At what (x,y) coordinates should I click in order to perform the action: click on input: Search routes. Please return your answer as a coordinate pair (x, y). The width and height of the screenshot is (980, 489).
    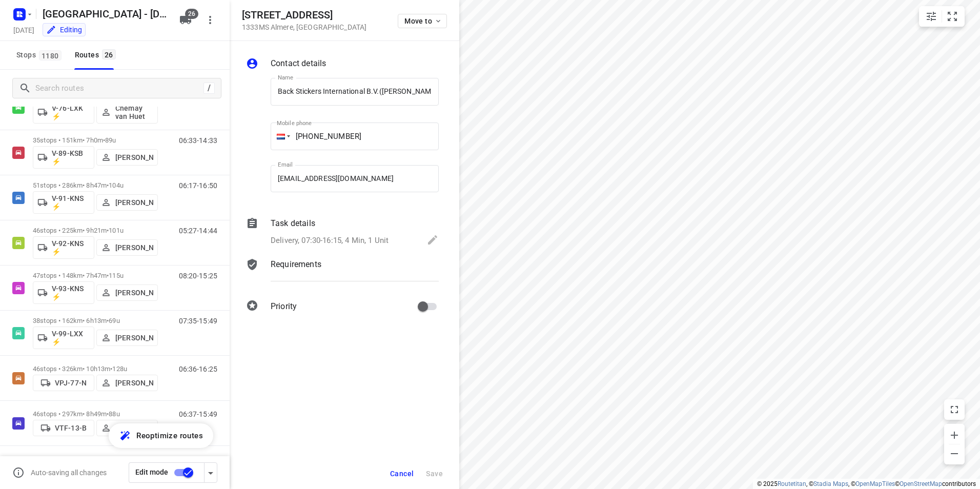
    Looking at the image, I should click on (119, 88).